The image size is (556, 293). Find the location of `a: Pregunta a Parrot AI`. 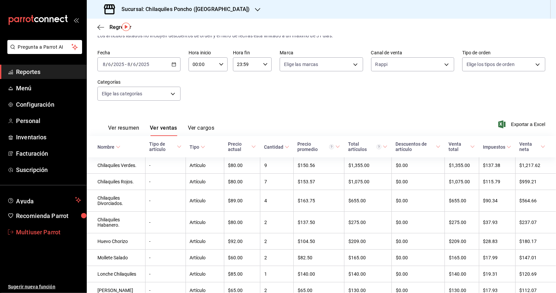

a: Pregunta a Parrot AI is located at coordinates (43, 52).